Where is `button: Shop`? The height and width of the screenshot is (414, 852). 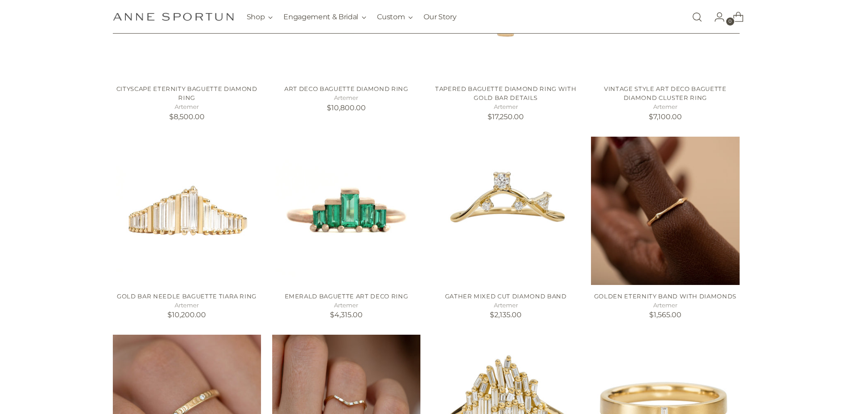
button: Shop is located at coordinates (260, 17).